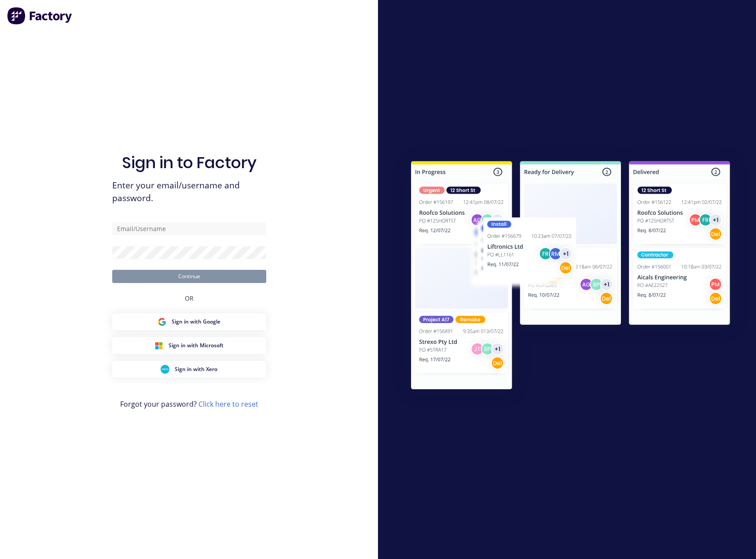 This screenshot has width=756, height=559. Describe the element at coordinates (165, 370) in the screenshot. I see `img: Xero Sign in` at that location.